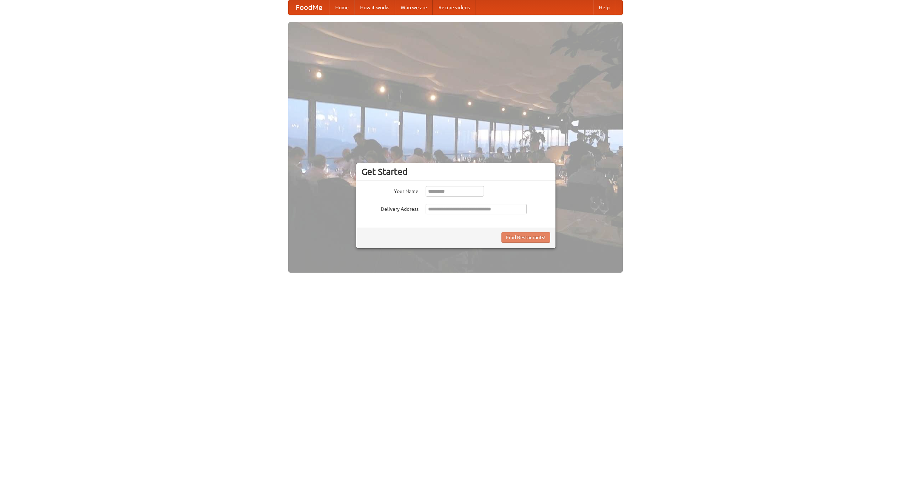  What do you see at coordinates (390, 208) in the screenshot?
I see `label: Delivery Address` at bounding box center [390, 208].